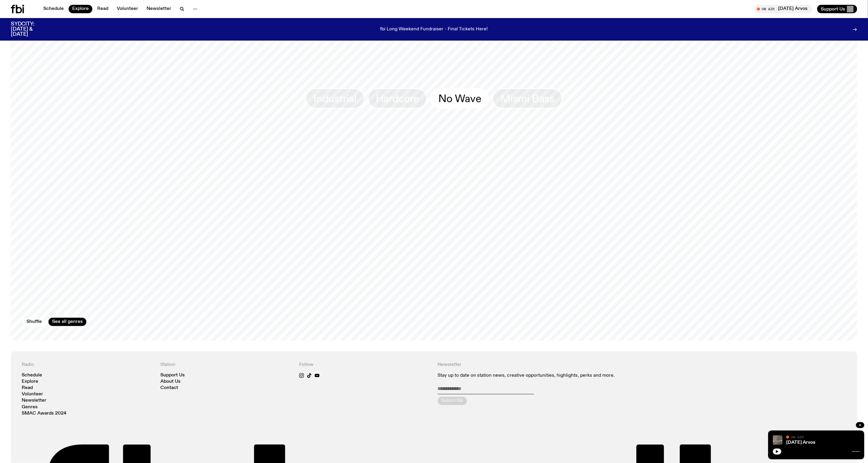 The height and width of the screenshot is (463, 868). What do you see at coordinates (335, 98) in the screenshot?
I see `span: Industrial` at bounding box center [335, 98].